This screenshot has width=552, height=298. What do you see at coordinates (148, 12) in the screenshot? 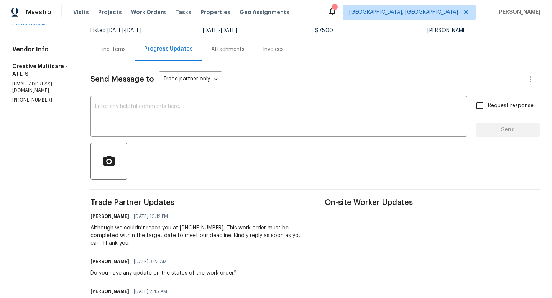
I see `span: Work Orders` at bounding box center [148, 12].